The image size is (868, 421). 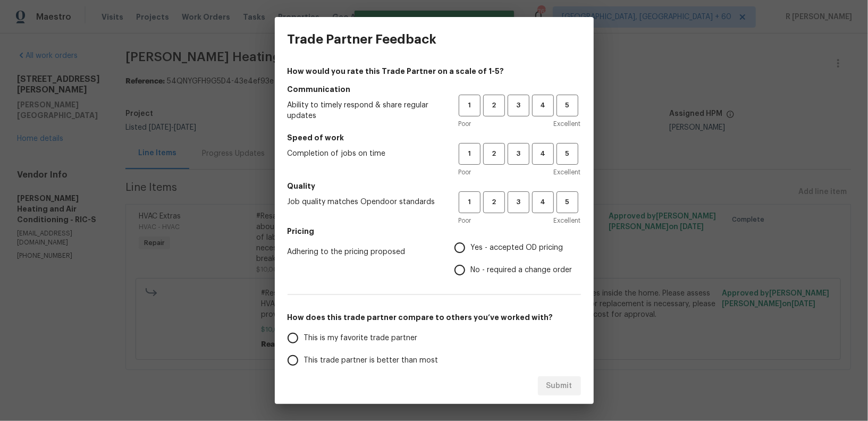 I want to click on h5: Quality, so click(x=434, y=186).